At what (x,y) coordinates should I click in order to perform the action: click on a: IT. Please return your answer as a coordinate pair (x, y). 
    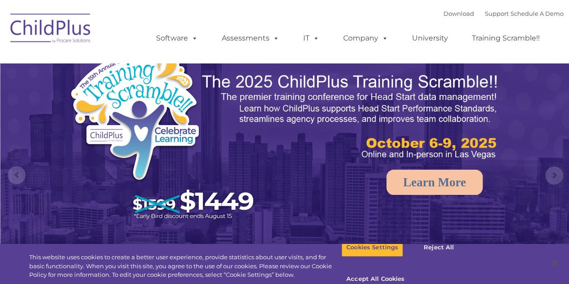
    Looking at the image, I should click on (311, 38).